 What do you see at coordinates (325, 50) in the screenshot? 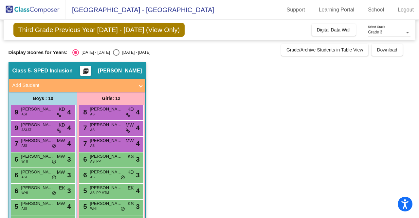
I see `button: Grade/Archive Students in Table View` at bounding box center [325, 50].